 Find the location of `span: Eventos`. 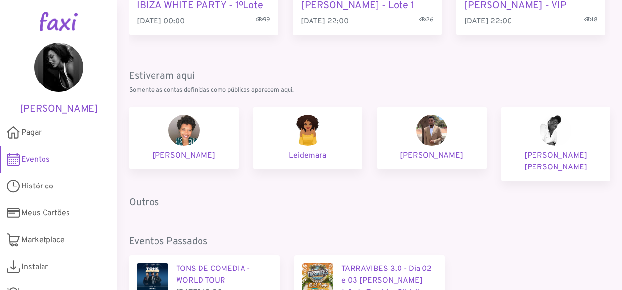

span: Eventos is located at coordinates (36, 160).